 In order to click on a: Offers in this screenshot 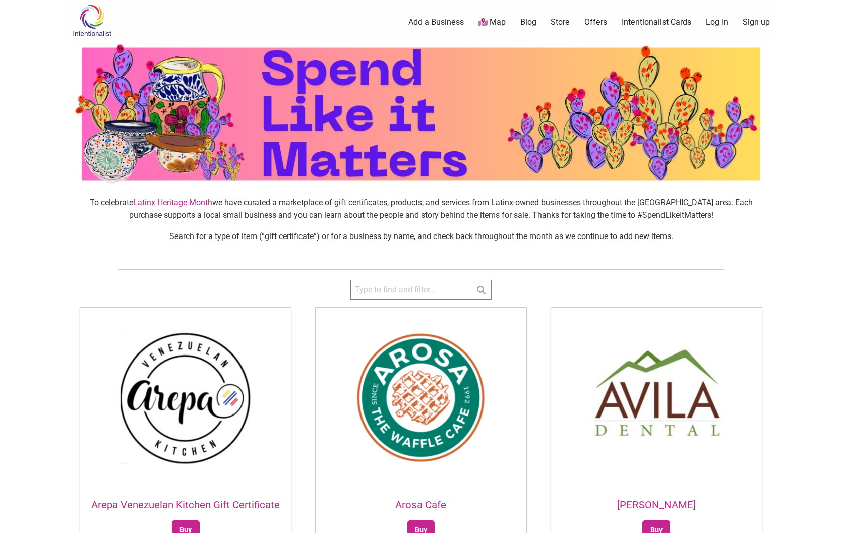, I will do `click(595, 22)`.